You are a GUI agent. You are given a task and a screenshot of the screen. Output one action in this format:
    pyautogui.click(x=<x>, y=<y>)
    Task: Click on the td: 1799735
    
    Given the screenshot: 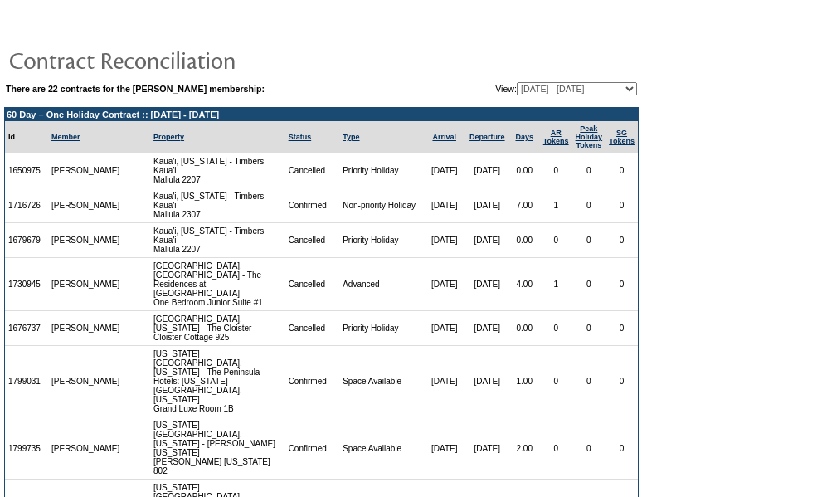 What is the action you would take?
    pyautogui.click(x=27, y=448)
    